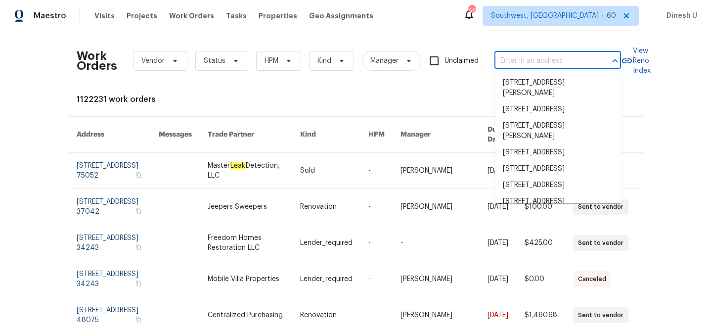 Image resolution: width=712 pixels, height=331 pixels. I want to click on td: Master Detection, LLC, so click(246, 171).